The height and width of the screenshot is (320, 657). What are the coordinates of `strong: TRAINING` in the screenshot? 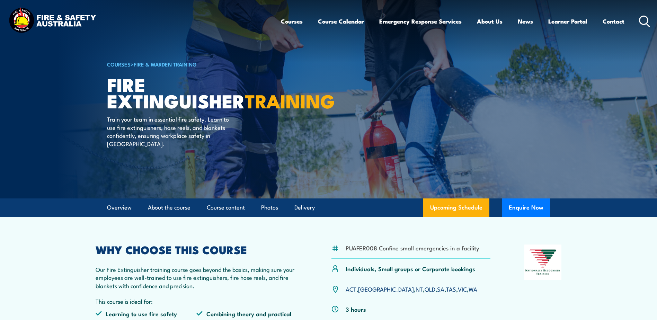 It's located at (290, 100).